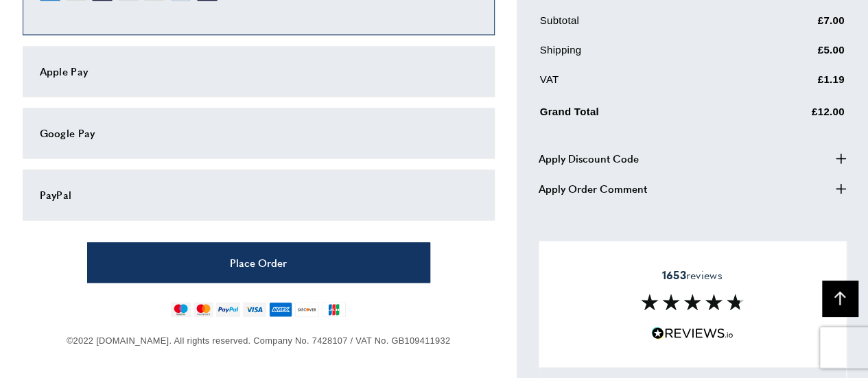 The image size is (868, 378). I want to click on strong: 1653, so click(673, 275).